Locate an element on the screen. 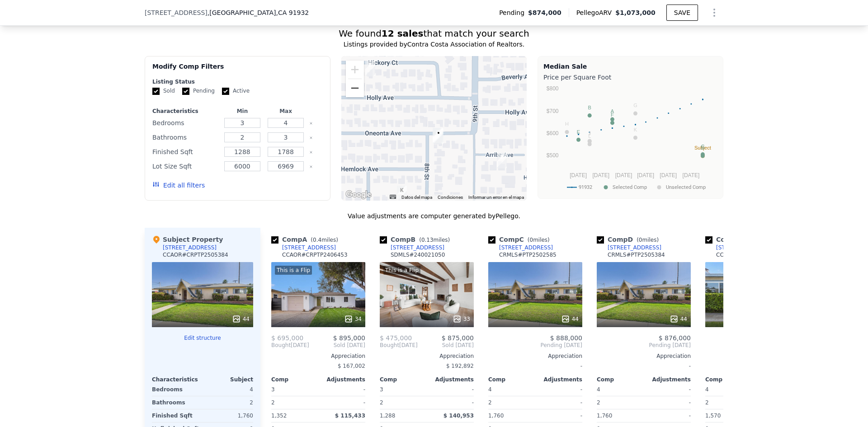 Image resolution: width=868 pixels, height=427 pixels. text: $600 is located at coordinates (552, 133).